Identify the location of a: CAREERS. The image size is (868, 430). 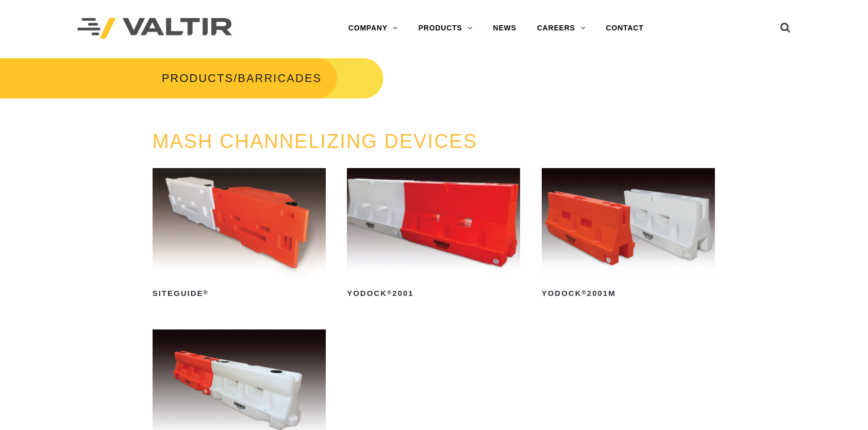
(561, 29).